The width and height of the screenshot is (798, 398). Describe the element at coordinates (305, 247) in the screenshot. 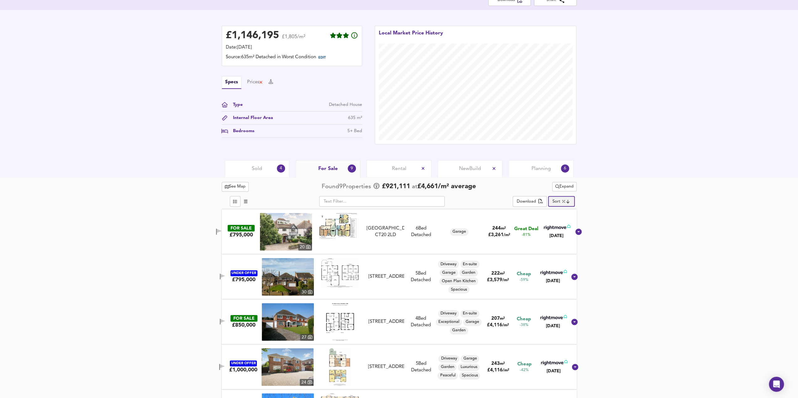

I see `div: 20` at that location.